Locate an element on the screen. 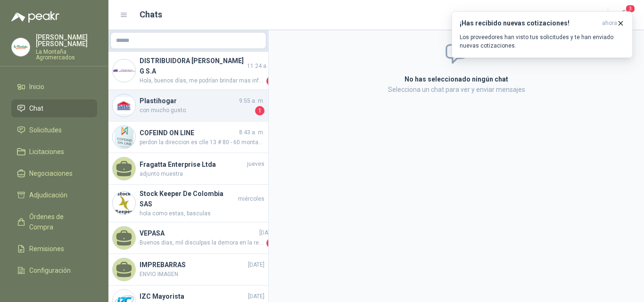 The width and height of the screenshot is (644, 302). button: 3 is located at coordinates (624, 15).